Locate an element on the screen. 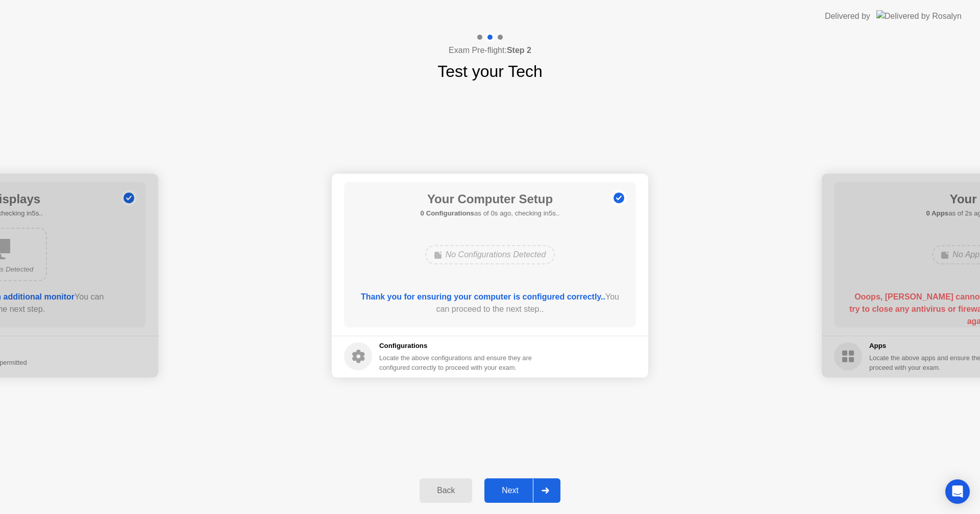 The width and height of the screenshot is (980, 514). h5: as of 0s ago, checking in5s.. is located at coordinates (490, 214).